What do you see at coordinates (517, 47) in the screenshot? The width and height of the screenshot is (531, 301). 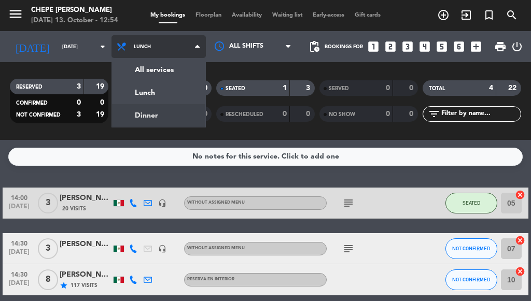 I see `div: LOG OUT` at bounding box center [517, 47].